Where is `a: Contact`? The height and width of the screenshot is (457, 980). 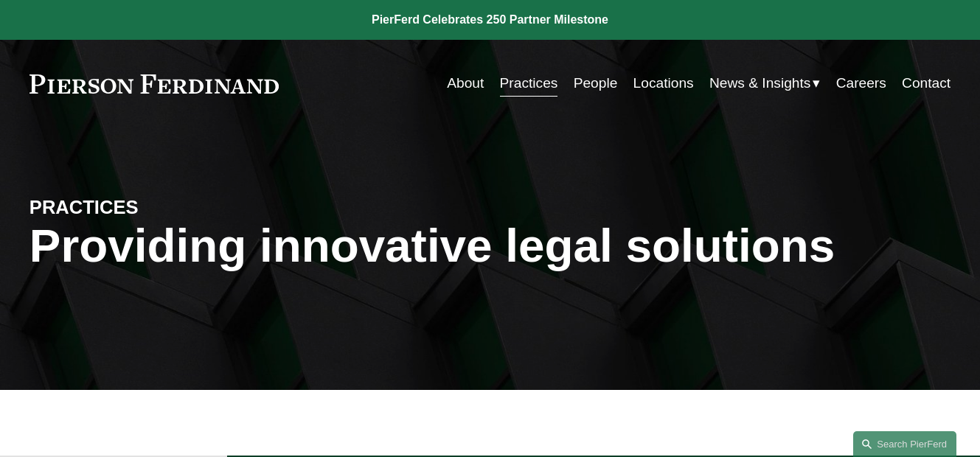
a: Contact is located at coordinates (926, 83).